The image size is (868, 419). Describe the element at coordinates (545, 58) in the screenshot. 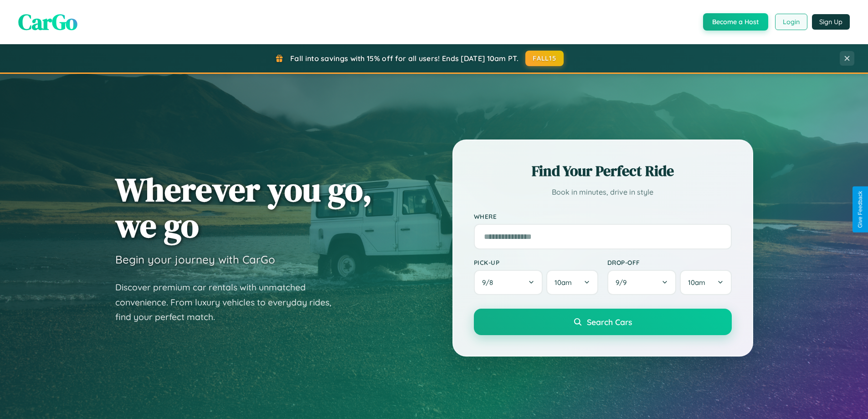

I see `button: FALL15` at that location.